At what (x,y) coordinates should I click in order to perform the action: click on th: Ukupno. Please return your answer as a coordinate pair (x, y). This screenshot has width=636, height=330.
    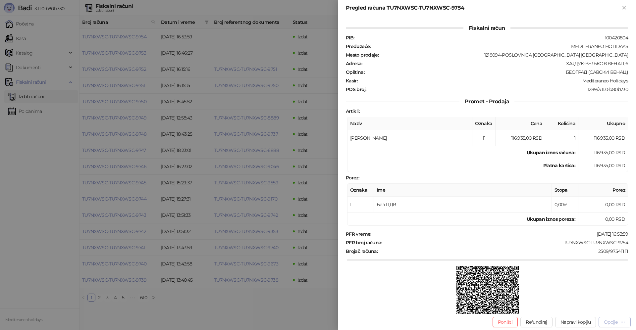
    Looking at the image, I should click on (604, 124).